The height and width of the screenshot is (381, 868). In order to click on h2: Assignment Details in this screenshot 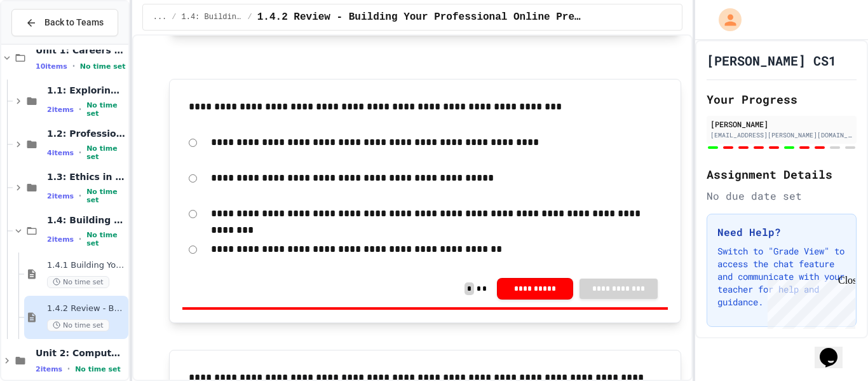, I will do `click(781, 174)`.